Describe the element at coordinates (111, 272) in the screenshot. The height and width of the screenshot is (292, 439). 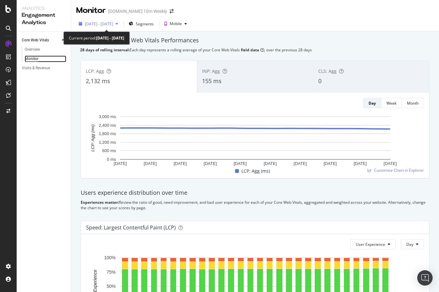
I see `text: 75%` at that location.